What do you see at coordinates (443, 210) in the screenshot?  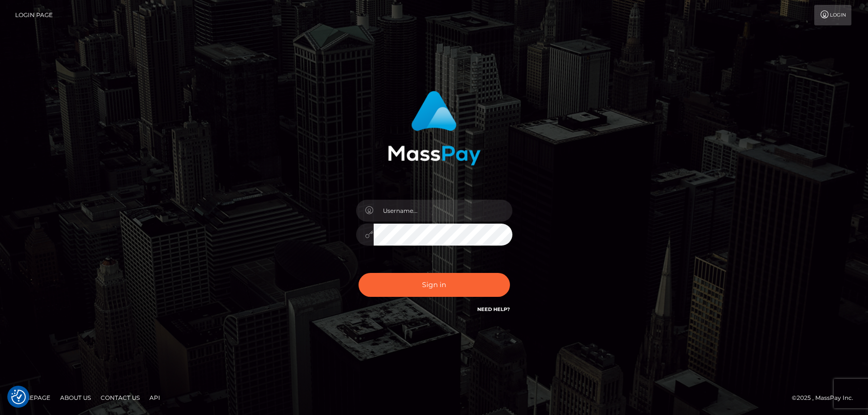 I see `input: Username...` at bounding box center [443, 210].